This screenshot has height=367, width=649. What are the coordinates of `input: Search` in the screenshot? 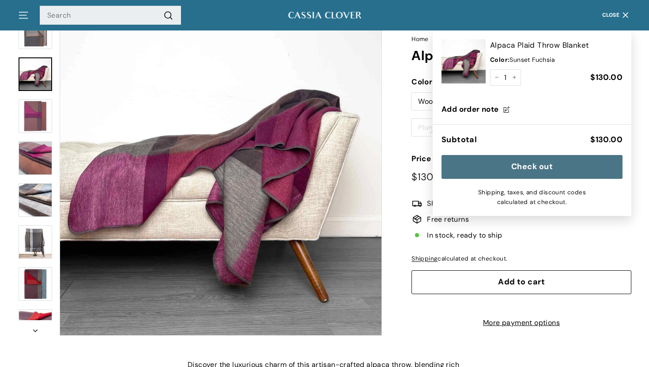 It's located at (110, 15).